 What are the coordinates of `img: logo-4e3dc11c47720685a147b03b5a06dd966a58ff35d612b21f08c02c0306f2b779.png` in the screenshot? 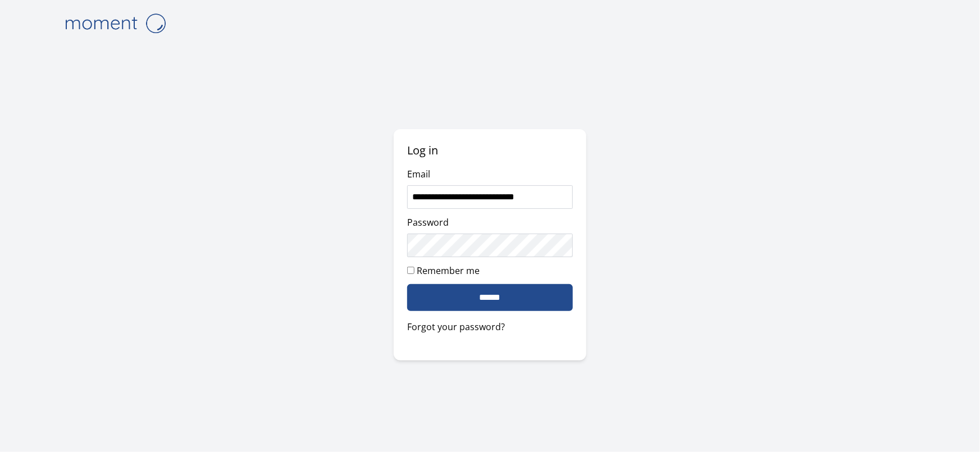 It's located at (115, 23).